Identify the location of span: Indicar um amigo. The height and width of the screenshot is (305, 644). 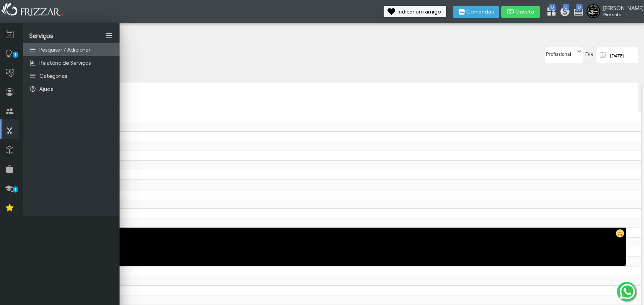
(418, 12).